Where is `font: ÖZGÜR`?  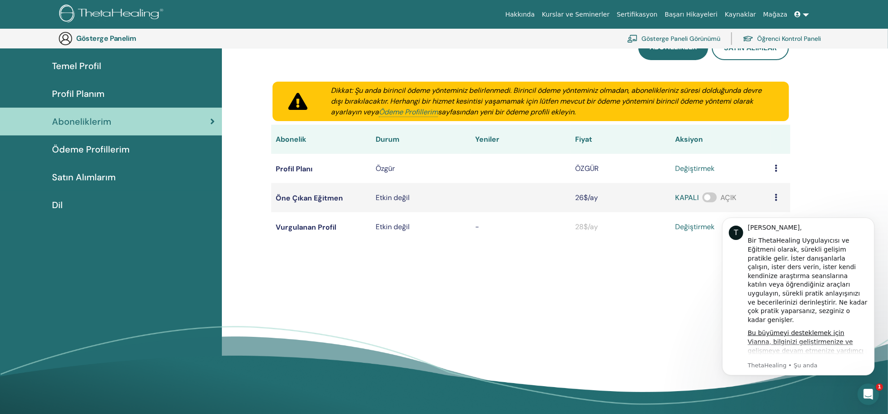
font: ÖZGÜR is located at coordinates (587, 168).